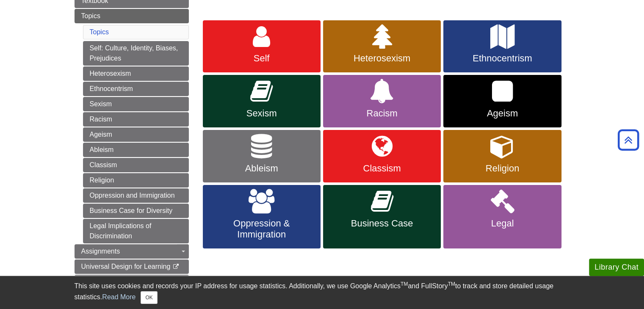 Image resolution: width=644 pixels, height=309 pixels. I want to click on span: Universal Design for Learning, so click(126, 266).